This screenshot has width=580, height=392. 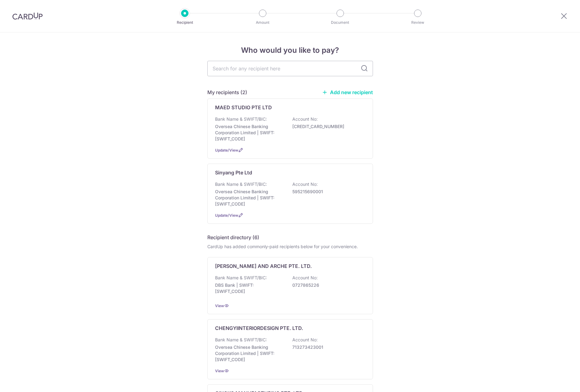 What do you see at coordinates (326, 285) in the screenshot?
I see `p: 0727865226` at bounding box center [326, 285].